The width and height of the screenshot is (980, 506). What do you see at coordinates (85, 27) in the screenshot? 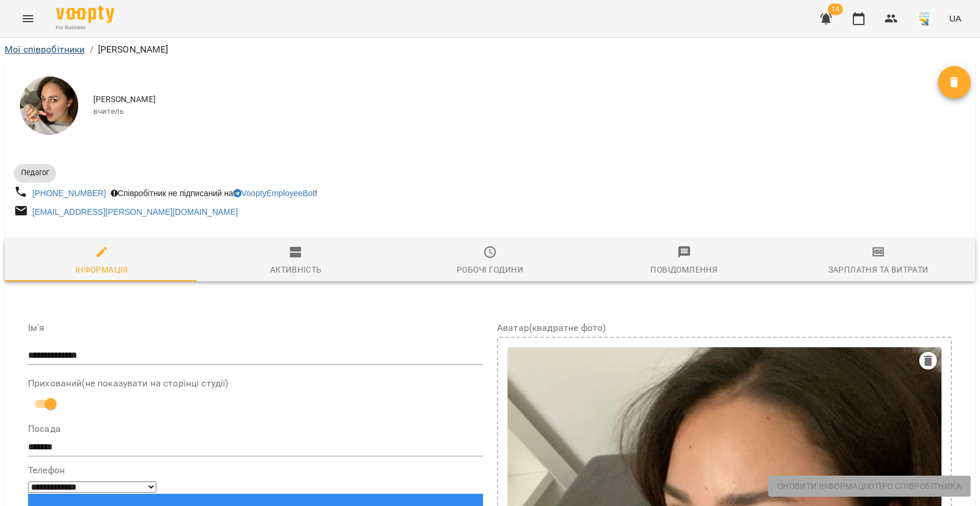
I see `span: For Business` at bounding box center [85, 27].